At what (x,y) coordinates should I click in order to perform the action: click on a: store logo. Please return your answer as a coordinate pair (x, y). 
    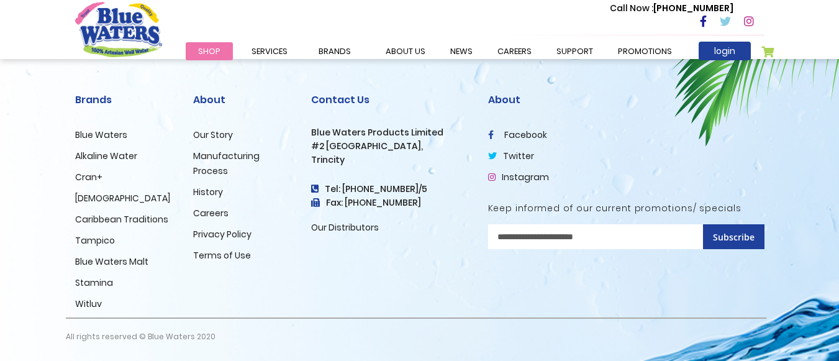
    Looking at the image, I should click on (119, 29).